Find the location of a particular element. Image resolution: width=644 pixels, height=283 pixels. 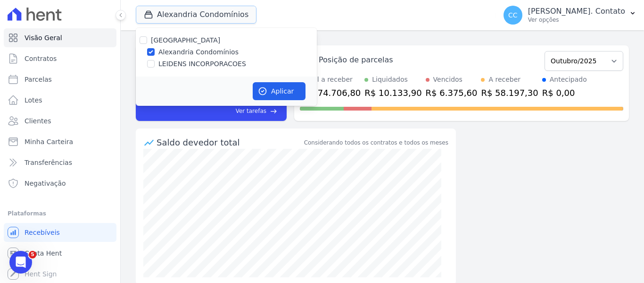

span: Lotes is located at coordinates (33, 100).